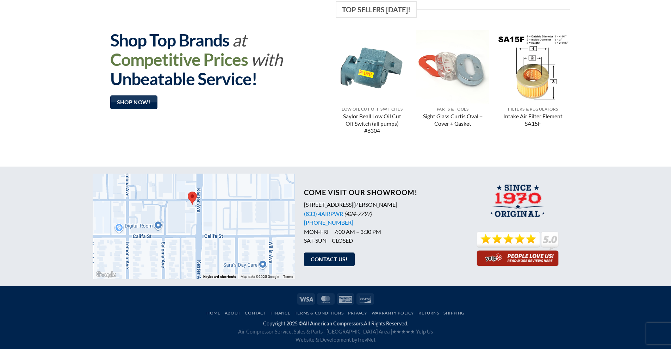  Describe the element at coordinates (336, 298) in the screenshot. I see `div: Payment icons` at that location.